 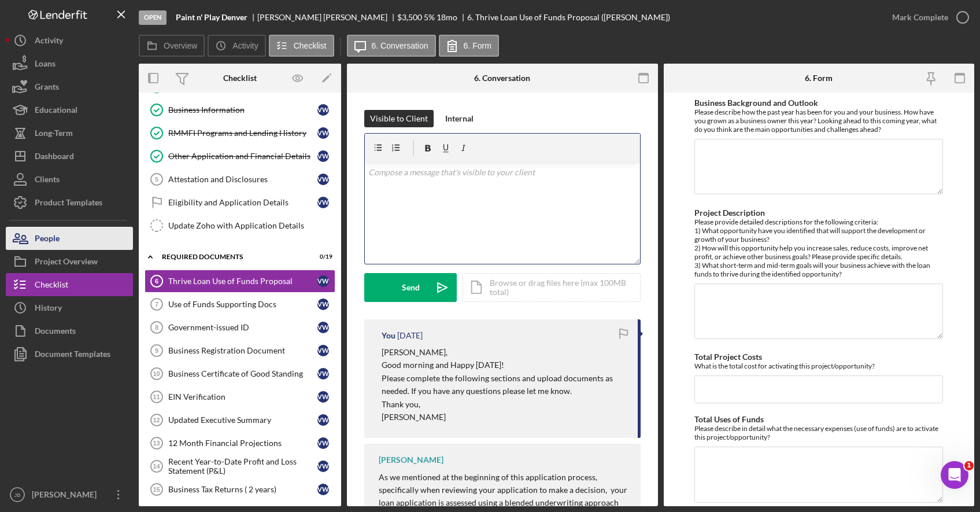 What do you see at coordinates (69, 354) in the screenshot?
I see `button: Document Templates` at bounding box center [69, 354].